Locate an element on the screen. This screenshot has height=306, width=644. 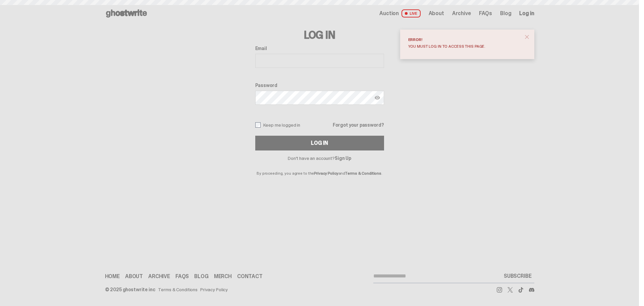
button: SUBSCRIBE is located at coordinates (518, 276).